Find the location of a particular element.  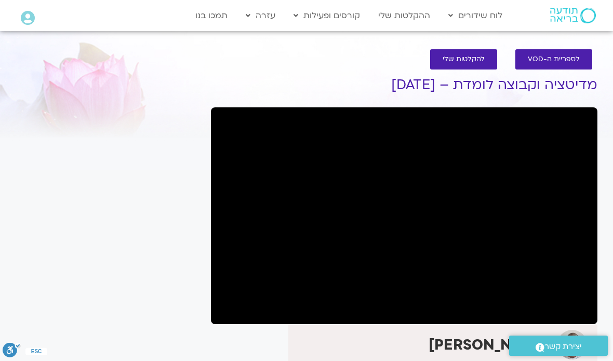

a: תמכו בנו is located at coordinates (211, 16).